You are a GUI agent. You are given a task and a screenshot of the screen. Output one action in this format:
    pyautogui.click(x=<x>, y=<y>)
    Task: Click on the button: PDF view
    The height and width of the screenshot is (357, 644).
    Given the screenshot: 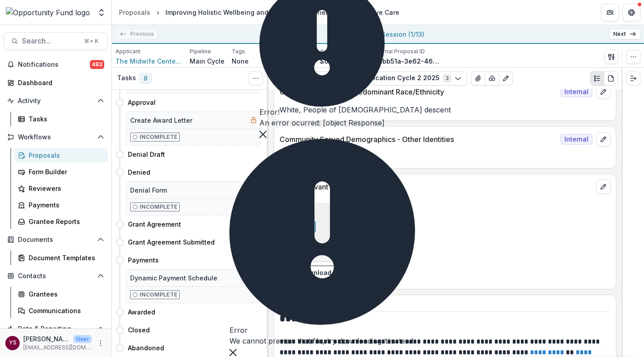 What is the action you would take?
    pyautogui.click(x=610, y=79)
    